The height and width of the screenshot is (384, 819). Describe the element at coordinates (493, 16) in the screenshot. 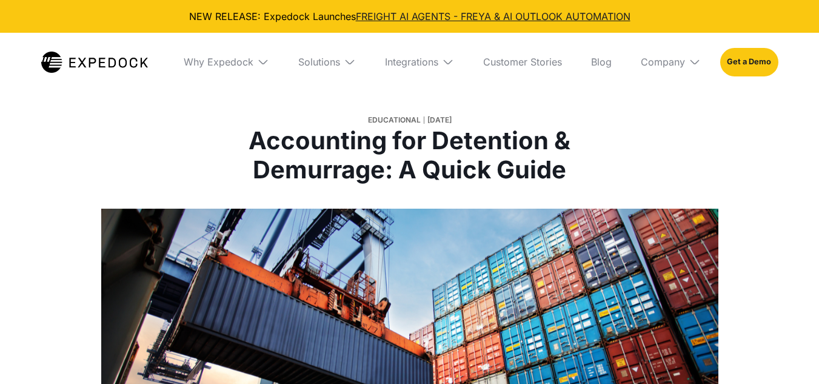

I see `a: FREIGHT AI AGENTS - FREYA & AI OUTLOOK AUTOMATION` at that location.